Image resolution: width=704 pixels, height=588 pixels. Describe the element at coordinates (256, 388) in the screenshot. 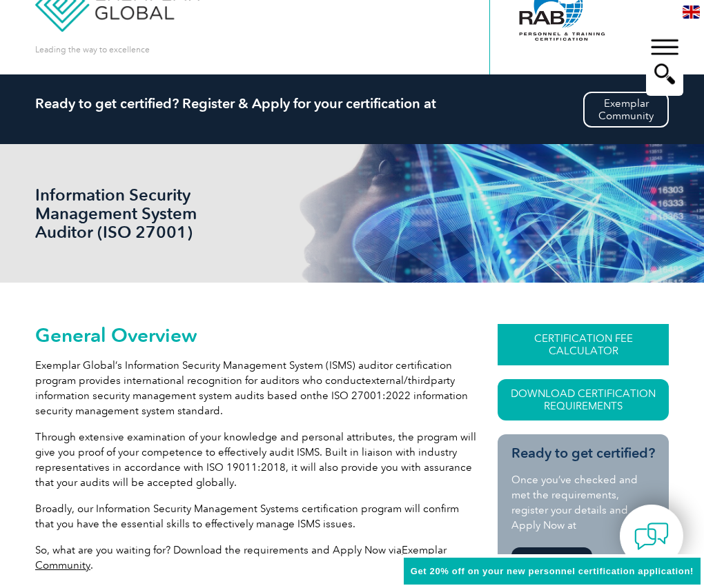

I see `p: Exemplar Global’s Information Security Management System (ISMS) auditor certification program pro...` at that location.